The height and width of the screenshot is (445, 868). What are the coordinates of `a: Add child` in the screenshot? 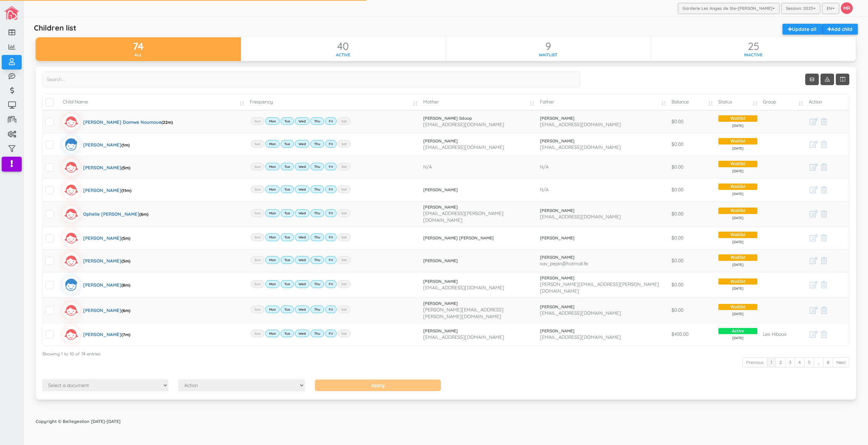 It's located at (840, 29).